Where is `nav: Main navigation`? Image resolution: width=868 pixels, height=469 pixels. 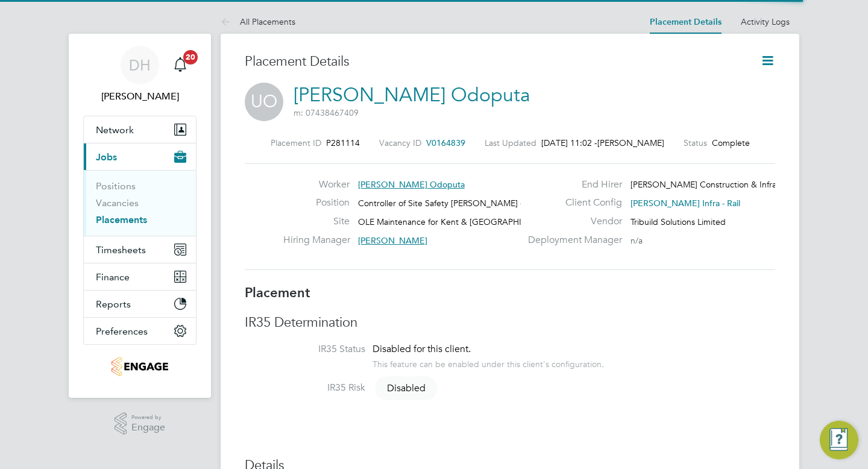 nav: Main navigation is located at coordinates (140, 216).